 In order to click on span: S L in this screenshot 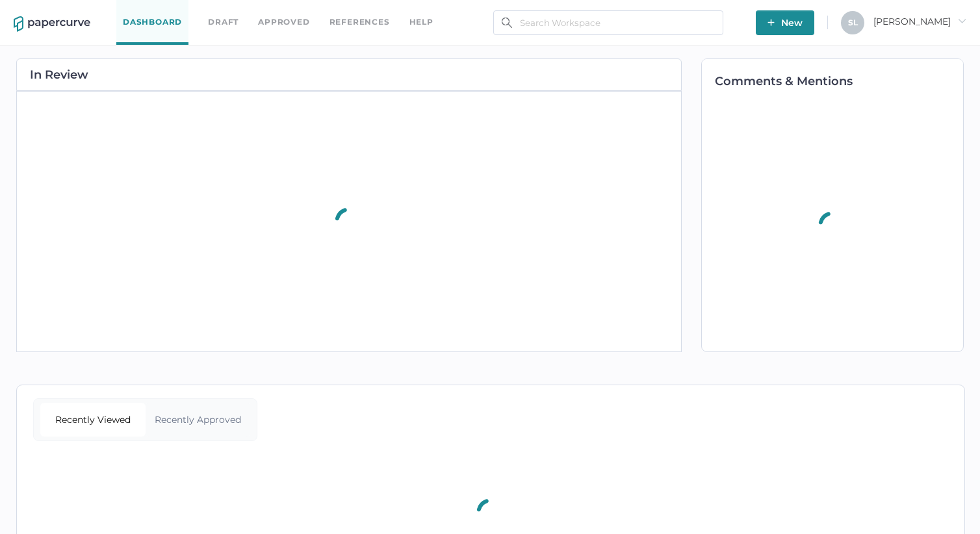, I will do `click(853, 22)`.